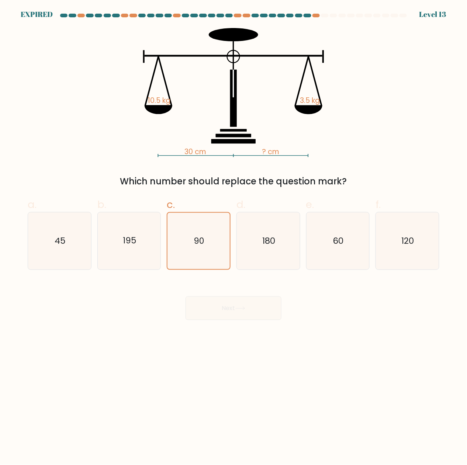 This screenshot has width=467, height=465. Describe the element at coordinates (159, 100) in the screenshot. I see `tspan: 10.5 kg` at that location.